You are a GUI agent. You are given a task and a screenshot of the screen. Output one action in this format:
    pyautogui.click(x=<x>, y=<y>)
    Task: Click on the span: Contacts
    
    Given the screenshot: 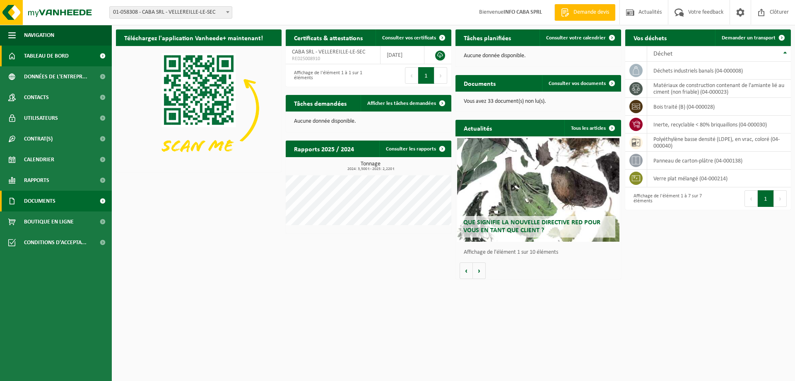 What is the action you would take?
    pyautogui.click(x=36, y=97)
    